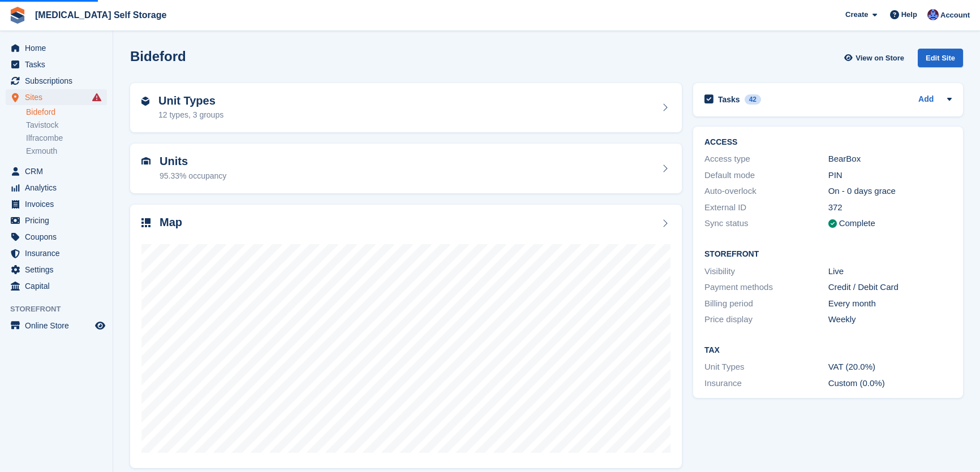 This screenshot has height=472, width=980. Describe the element at coordinates (890, 208) in the screenshot. I see `div: 372` at that location.